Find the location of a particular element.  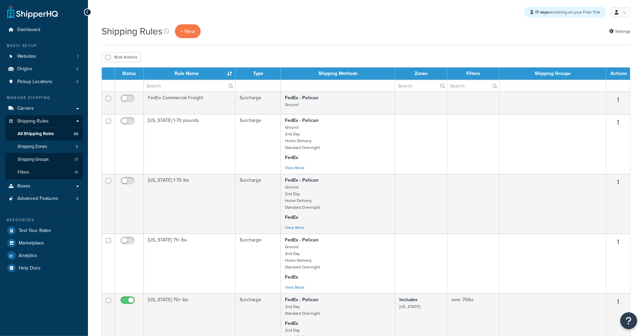

span: Boxes is located at coordinates (24, 186).